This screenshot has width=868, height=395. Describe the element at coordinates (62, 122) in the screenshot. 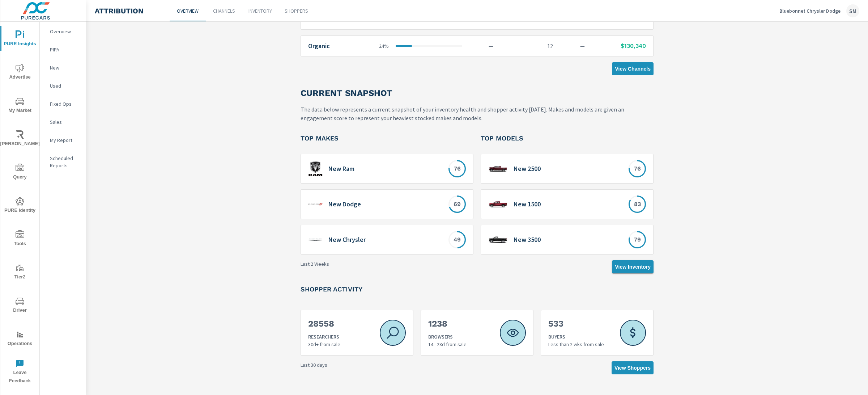

I see `div: Sales` at that location.